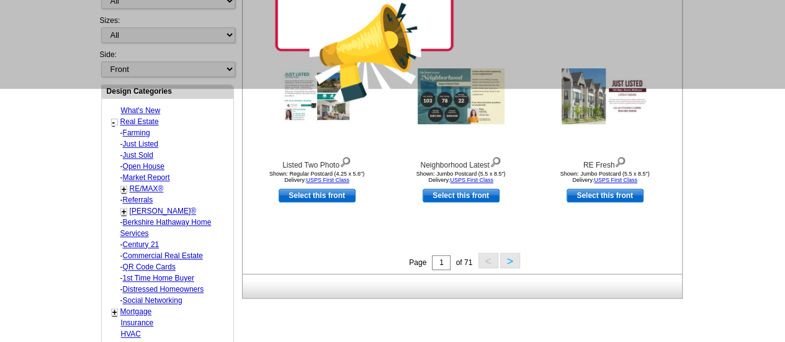 This screenshot has width=785, height=342. Describe the element at coordinates (141, 110) in the screenshot. I see `a: What's New` at that location.